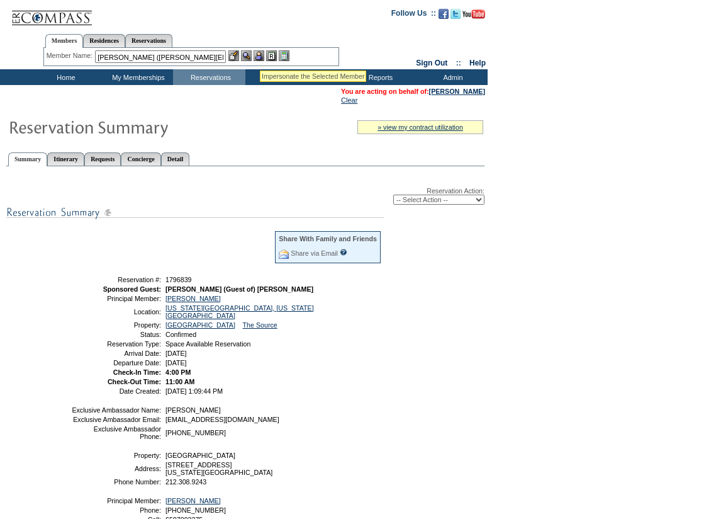 The width and height of the screenshot is (716, 519). Describe the element at coordinates (456, 16) in the screenshot. I see `a: Follow us on Twitter` at that location.